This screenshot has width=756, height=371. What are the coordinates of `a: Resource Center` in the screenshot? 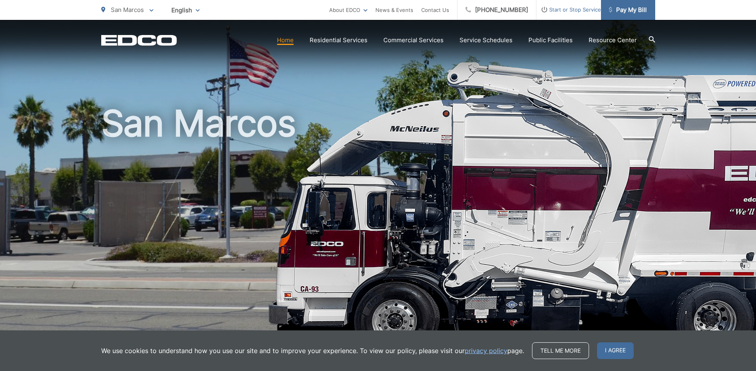 It's located at (612, 40).